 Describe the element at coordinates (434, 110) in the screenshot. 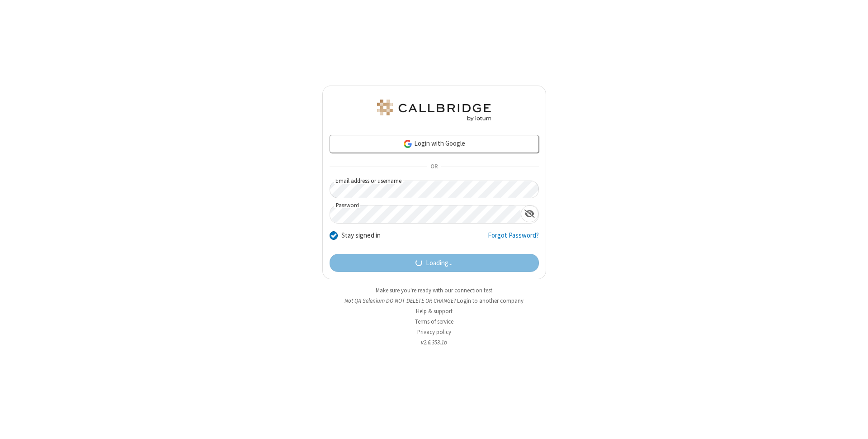

I see `img: QA Selenium DO NOT DELETE OR CHANGE` at that location.